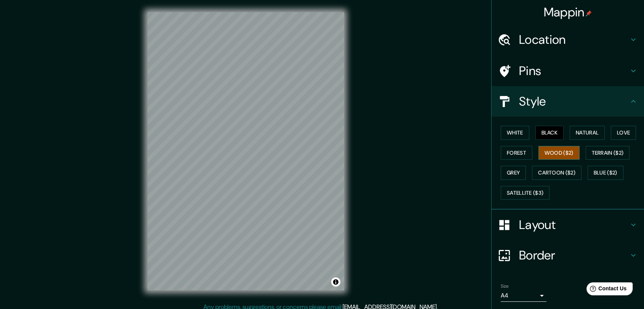 This screenshot has height=309, width=644. Describe the element at coordinates (513, 173) in the screenshot. I see `button: Grey` at that location.